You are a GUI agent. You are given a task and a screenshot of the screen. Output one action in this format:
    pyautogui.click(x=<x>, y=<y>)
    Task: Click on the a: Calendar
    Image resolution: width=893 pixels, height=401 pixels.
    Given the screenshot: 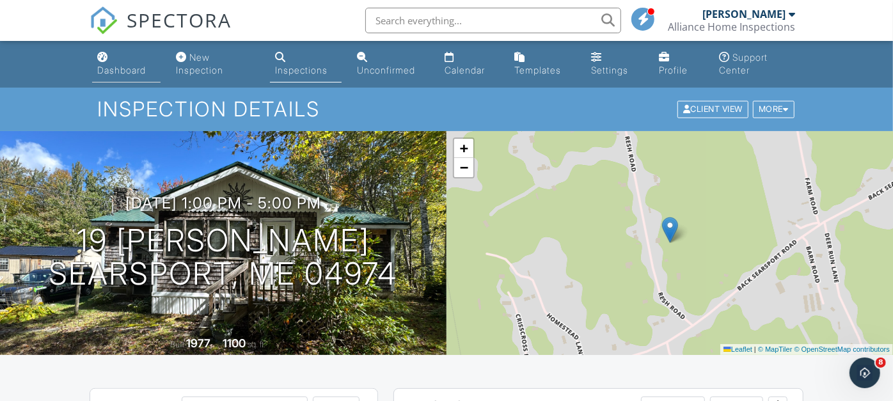 What is the action you would take?
    pyautogui.click(x=469, y=64)
    